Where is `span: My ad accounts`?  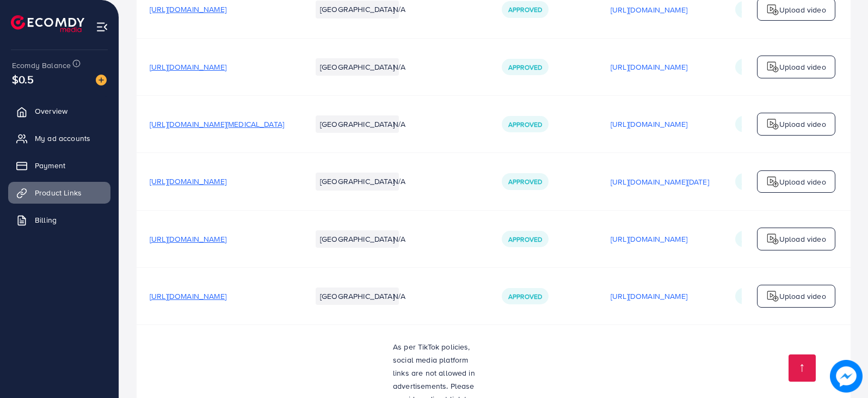
span: My ad accounts is located at coordinates (63, 138).